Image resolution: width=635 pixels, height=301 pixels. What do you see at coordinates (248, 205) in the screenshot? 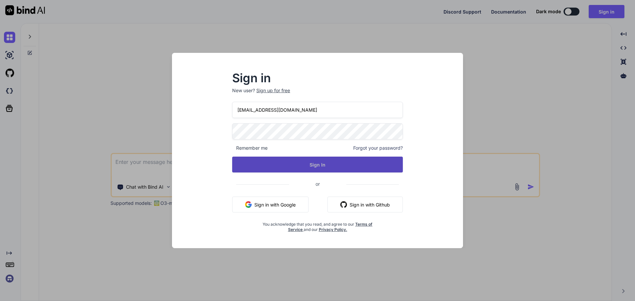
I see `img: google` at bounding box center [248, 205].